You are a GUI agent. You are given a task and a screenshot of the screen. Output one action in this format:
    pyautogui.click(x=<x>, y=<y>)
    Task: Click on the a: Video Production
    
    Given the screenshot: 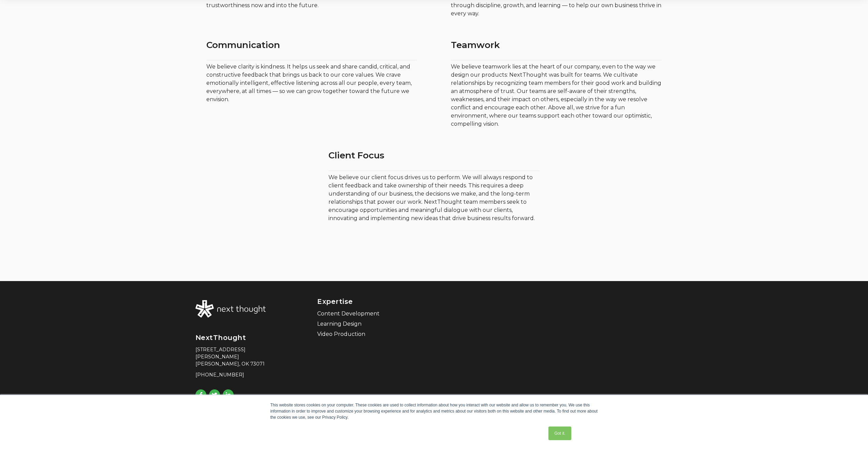 What is the action you would take?
    pyautogui.click(x=373, y=334)
    